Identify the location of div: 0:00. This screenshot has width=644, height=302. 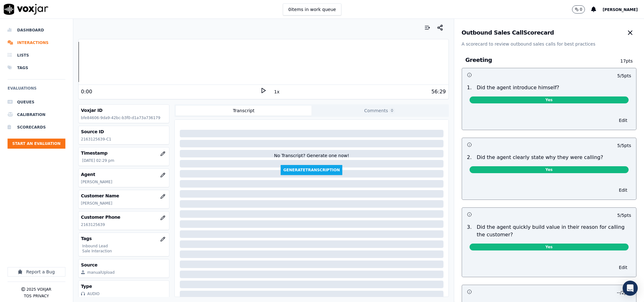
(87, 92).